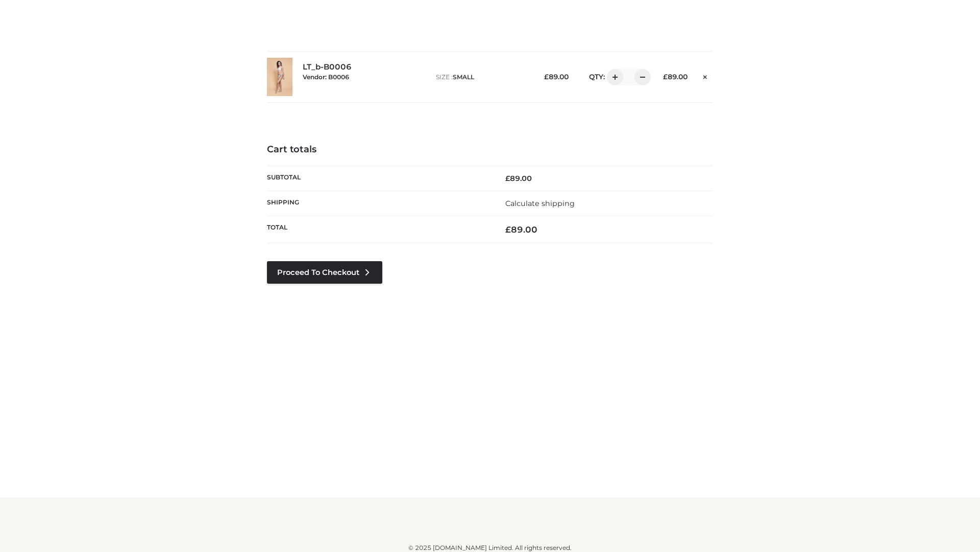  What do you see at coordinates (378, 203) in the screenshot?
I see `th: Shipping` at bounding box center [378, 203].